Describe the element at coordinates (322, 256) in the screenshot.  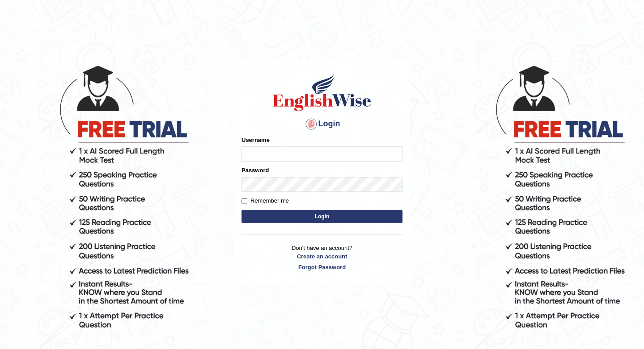
I see `a: Create an account` at that location.